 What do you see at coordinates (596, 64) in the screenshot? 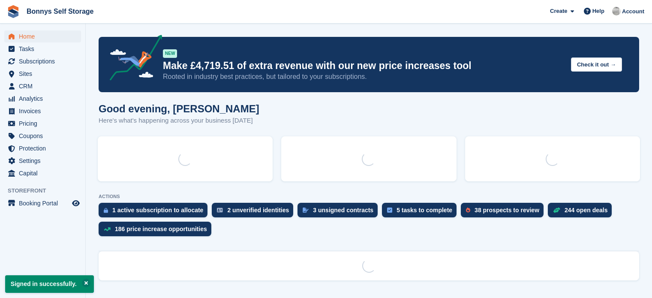
I see `button: Check it out →` at bounding box center [596, 64].